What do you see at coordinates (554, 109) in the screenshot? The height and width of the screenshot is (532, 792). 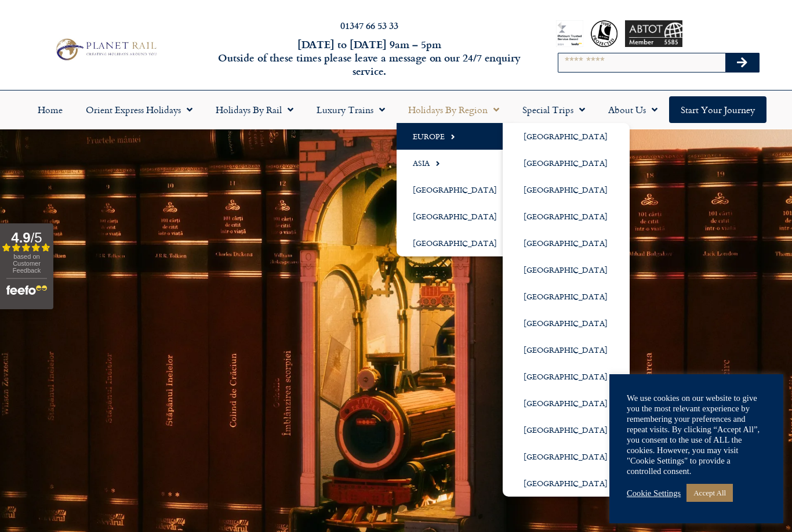 I see `a: Special Trips` at bounding box center [554, 109].